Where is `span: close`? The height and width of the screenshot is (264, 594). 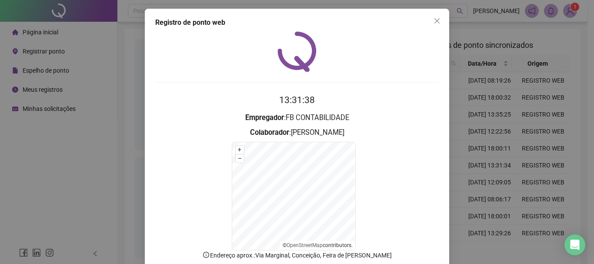
span: close is located at coordinates (437, 21).